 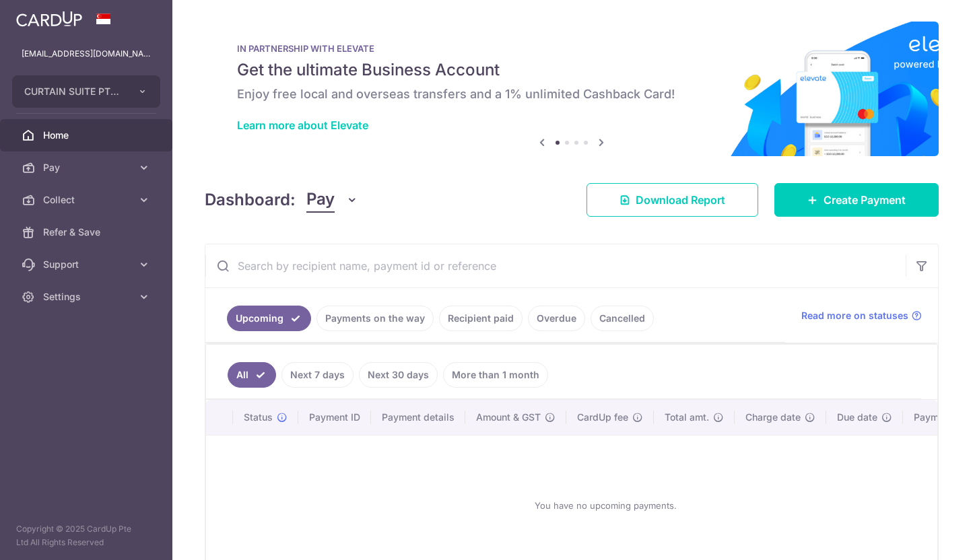 What do you see at coordinates (672, 200) in the screenshot?
I see `a: Download Report` at bounding box center [672, 200].